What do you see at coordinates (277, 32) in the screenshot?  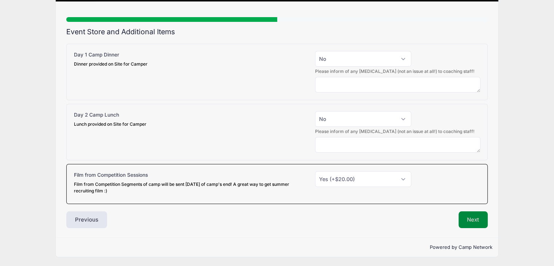 I see `h2: Event Store and Additional Items` at bounding box center [277, 32].